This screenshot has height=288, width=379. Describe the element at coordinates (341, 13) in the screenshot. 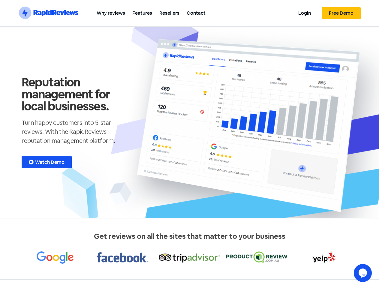

I see `span: Free Demo` at that location.